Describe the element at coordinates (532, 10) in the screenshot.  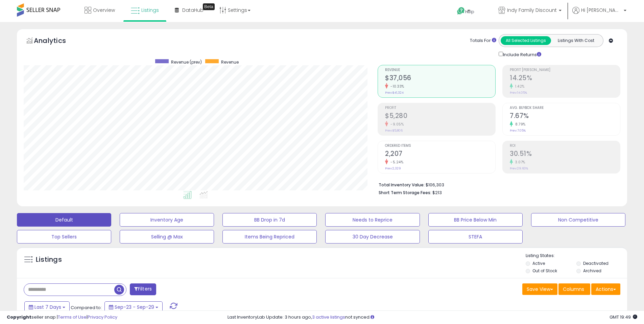
I see `span: Indy Family Discount` at that location.